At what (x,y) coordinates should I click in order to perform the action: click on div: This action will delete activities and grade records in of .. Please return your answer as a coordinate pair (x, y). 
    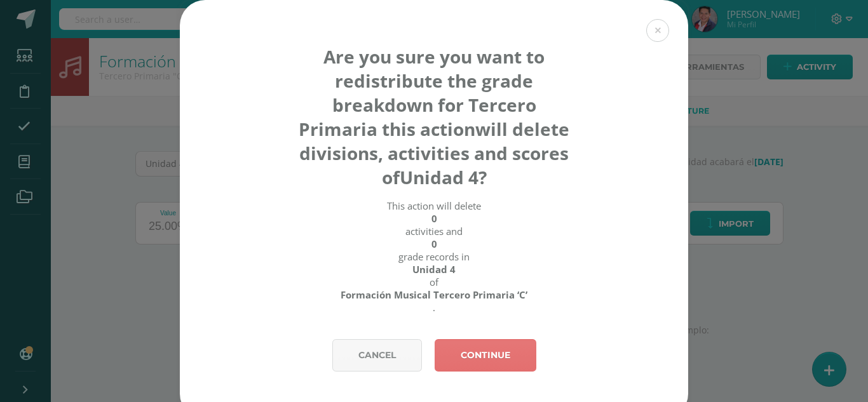
    Looking at the image, I should click on (434, 257).